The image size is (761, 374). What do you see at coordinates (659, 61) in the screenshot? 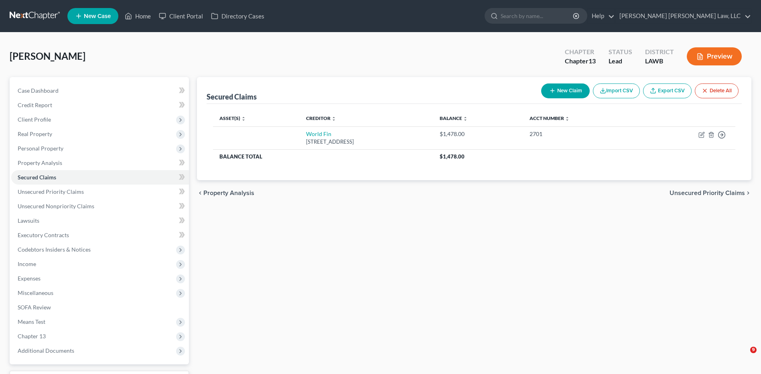
I see `div: LAWB` at bounding box center [659, 61].